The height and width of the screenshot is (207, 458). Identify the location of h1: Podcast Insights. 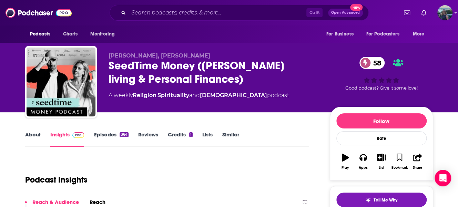
(56, 180).